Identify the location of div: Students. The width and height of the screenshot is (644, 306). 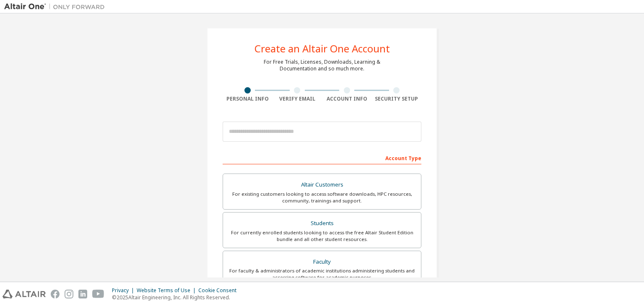
(322, 224).